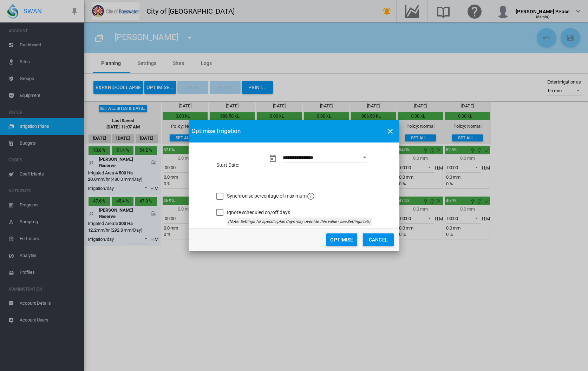  I want to click on span: Optimise Irrigation, so click(216, 131).